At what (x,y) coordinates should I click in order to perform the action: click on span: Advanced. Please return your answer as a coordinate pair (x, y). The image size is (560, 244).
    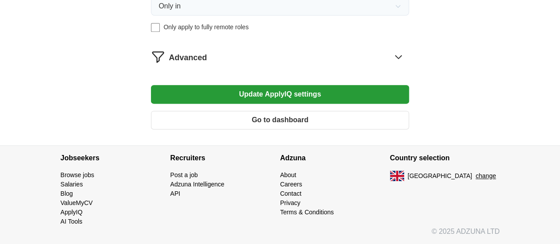
    Looking at the image, I should click on (188, 57).